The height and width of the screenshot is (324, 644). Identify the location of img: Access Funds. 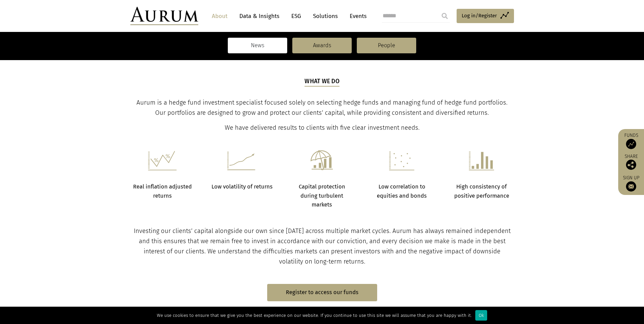
(631, 144).